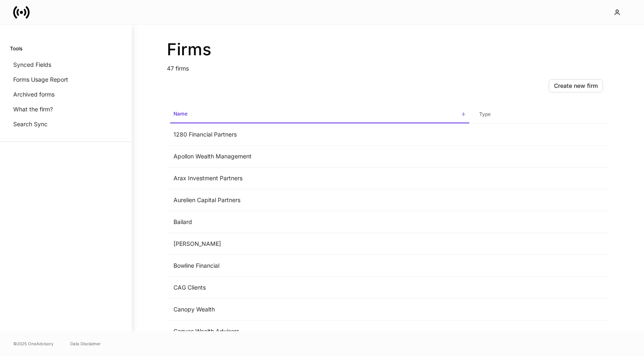 Image resolution: width=644 pixels, height=356 pixels. What do you see at coordinates (388, 49) in the screenshot?
I see `h2: Firms` at bounding box center [388, 49].